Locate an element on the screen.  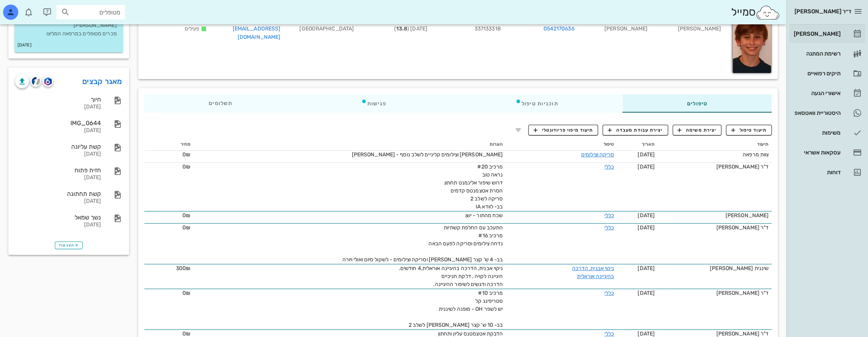
a: משימות is located at coordinates (826, 133).